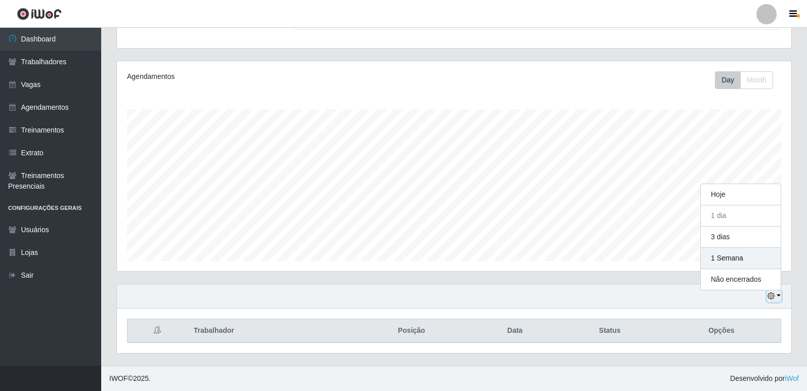 Image resolution: width=807 pixels, height=391 pixels. What do you see at coordinates (39, 14) in the screenshot?
I see `img: CoreUI Logo` at bounding box center [39, 14].